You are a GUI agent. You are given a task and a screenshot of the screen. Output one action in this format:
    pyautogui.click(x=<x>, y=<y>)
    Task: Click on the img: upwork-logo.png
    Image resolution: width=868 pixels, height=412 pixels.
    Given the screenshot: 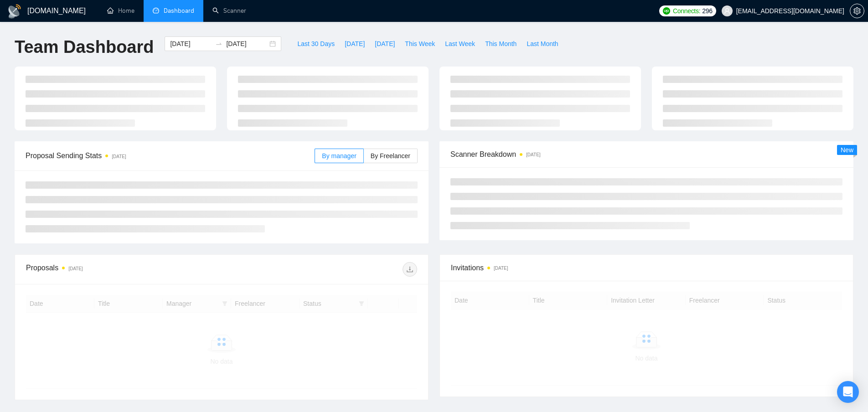 What is the action you would take?
    pyautogui.click(x=667, y=11)
    